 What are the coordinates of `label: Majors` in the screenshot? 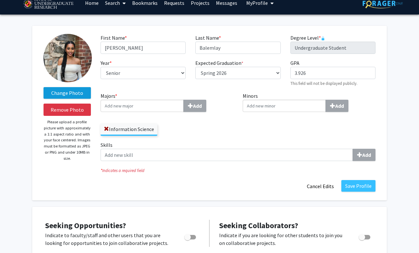 It's located at (167, 102).